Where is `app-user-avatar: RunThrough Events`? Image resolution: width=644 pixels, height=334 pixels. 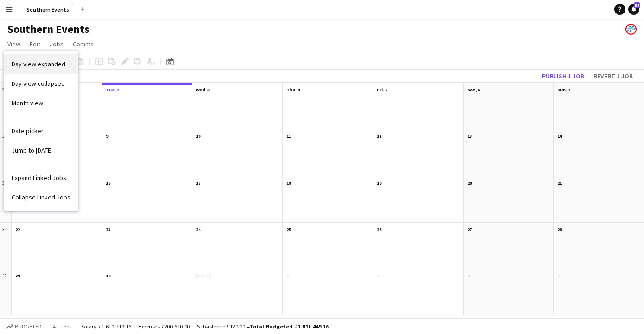 app-user-avatar: RunThrough Events is located at coordinates (631, 29).